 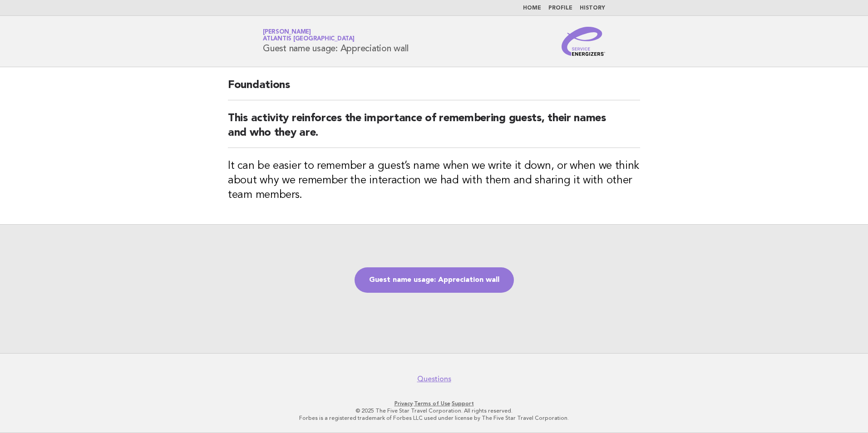 What do you see at coordinates (434, 181) in the screenshot?
I see `h3: It can be easier to remember a guest’s name when we write it down, or when we think about why we ...` at bounding box center [434, 181].